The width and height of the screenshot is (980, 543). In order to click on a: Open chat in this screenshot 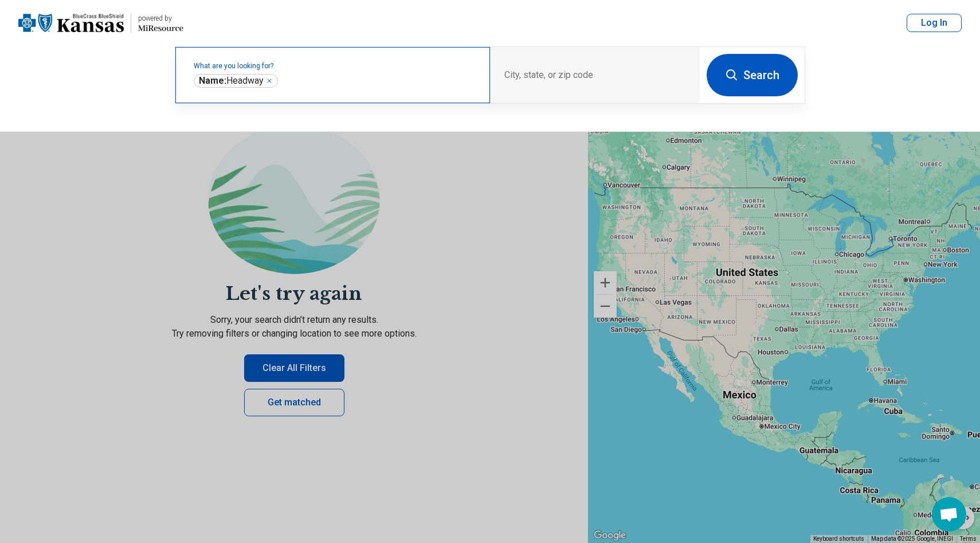, I will do `click(949, 514)`.